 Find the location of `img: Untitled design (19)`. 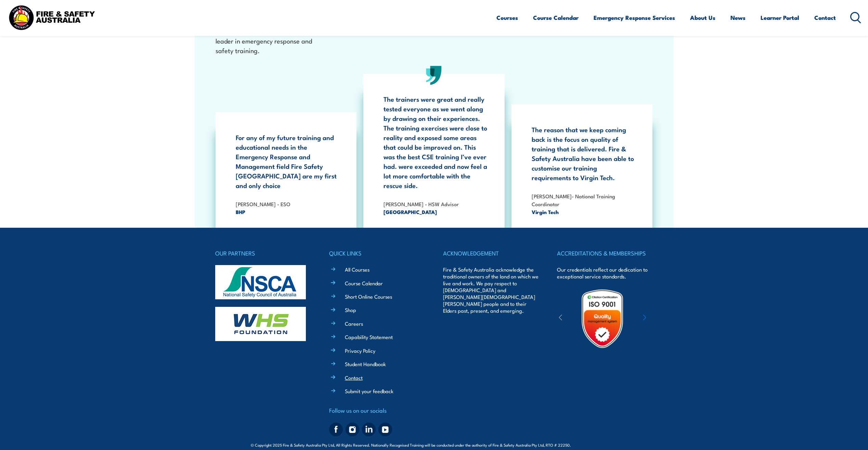

img: Untitled design (19) is located at coordinates (602, 319).